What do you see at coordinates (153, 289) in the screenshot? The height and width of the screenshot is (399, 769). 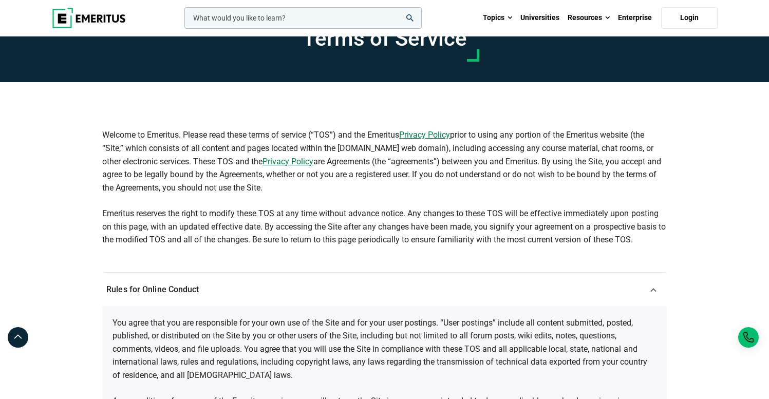 I see `span: Rules for Online Conduct` at bounding box center [153, 289].